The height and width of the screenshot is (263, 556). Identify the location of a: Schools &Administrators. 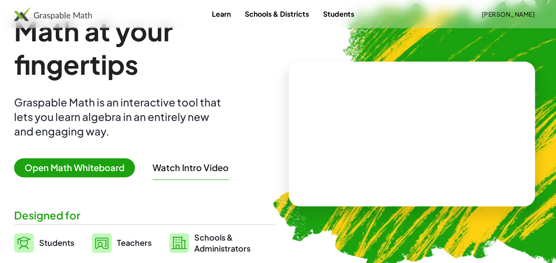
(210, 242).